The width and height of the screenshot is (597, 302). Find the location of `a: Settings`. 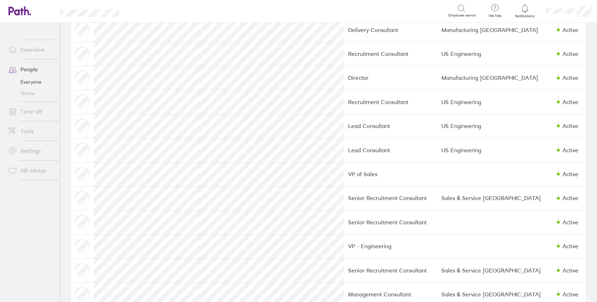

a: Settings is located at coordinates (31, 151).